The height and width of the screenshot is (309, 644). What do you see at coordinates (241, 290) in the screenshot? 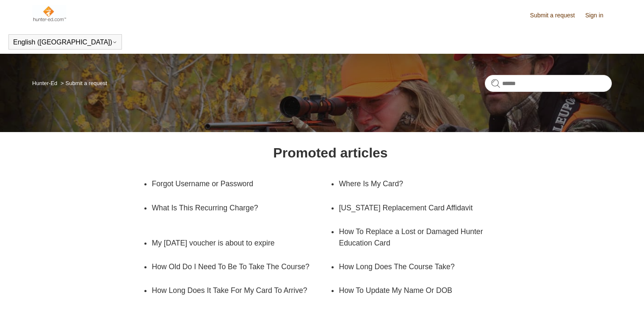
I see `a: How Long Does It Take For My Card To Arrive?` at bounding box center [241, 290].